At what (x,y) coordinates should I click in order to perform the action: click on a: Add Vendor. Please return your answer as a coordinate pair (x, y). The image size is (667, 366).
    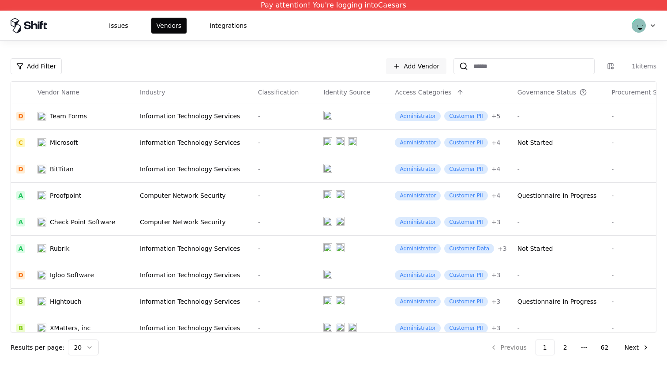
    Looking at the image, I should click on (416, 66).